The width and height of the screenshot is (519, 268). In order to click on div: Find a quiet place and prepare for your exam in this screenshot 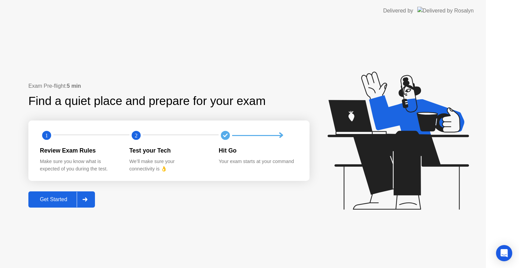, I will do `click(147, 101)`.